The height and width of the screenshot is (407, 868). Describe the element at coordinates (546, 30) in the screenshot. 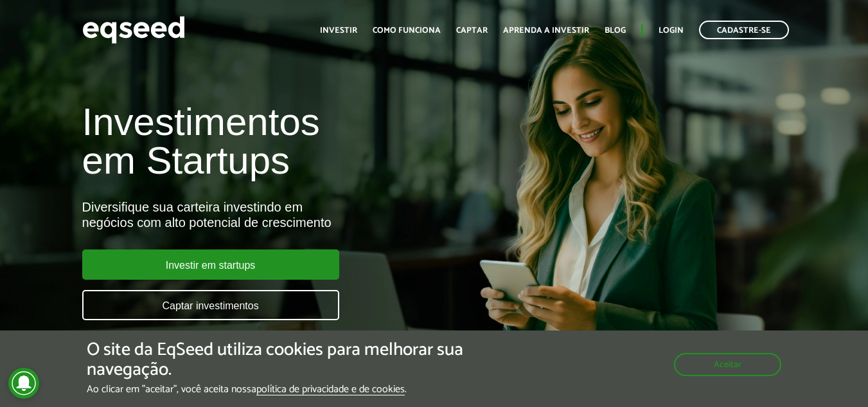

I see `a: Aprenda a investir` at that location.